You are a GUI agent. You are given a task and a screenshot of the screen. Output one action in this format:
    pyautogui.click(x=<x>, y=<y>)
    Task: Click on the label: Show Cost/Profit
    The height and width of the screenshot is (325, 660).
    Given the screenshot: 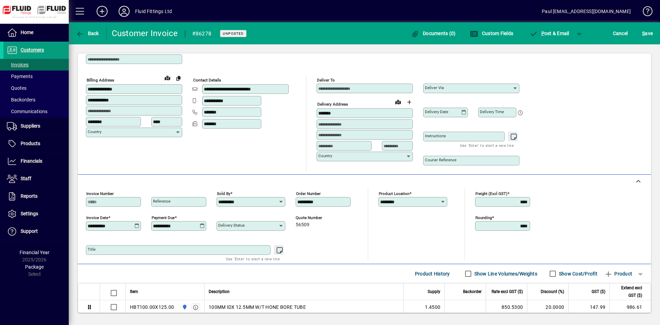 What is the action you would take?
    pyautogui.click(x=578, y=274)
    